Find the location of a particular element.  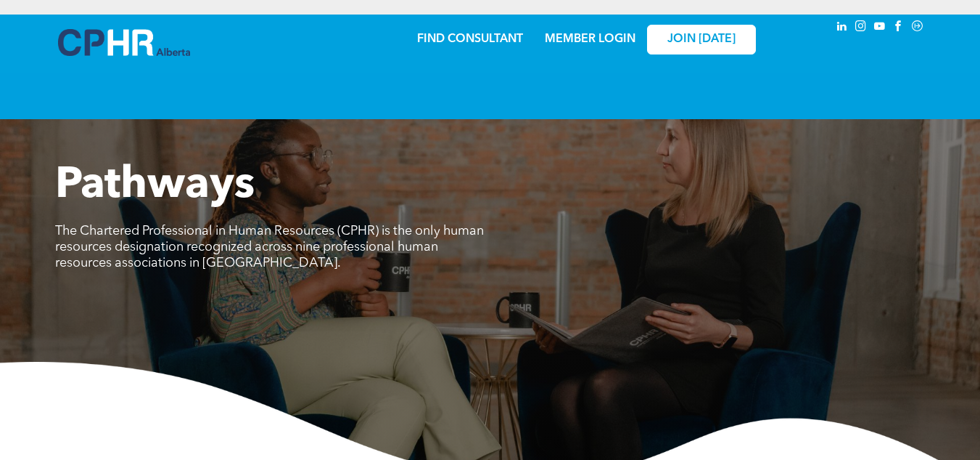

a: instagram is located at coordinates (861, 27).